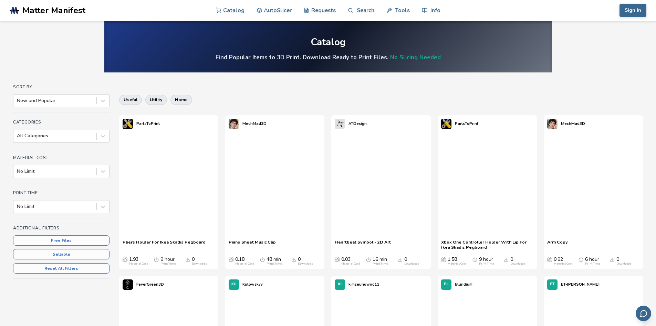 The height and width of the screenshot is (326, 656). Describe the element at coordinates (416, 57) in the screenshot. I see `a: No Slicing Needed` at that location.